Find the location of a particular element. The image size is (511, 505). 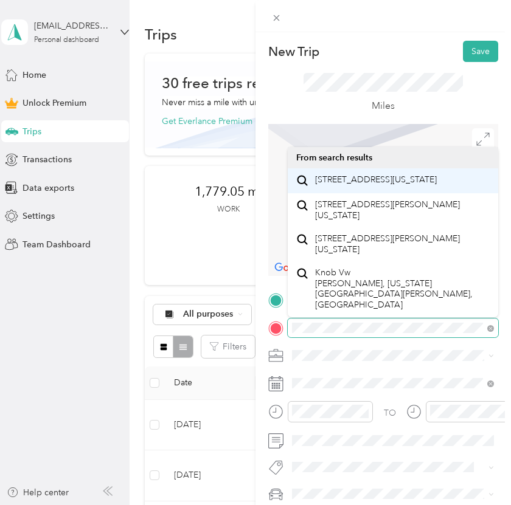

img: Google is located at coordinates (291, 268).